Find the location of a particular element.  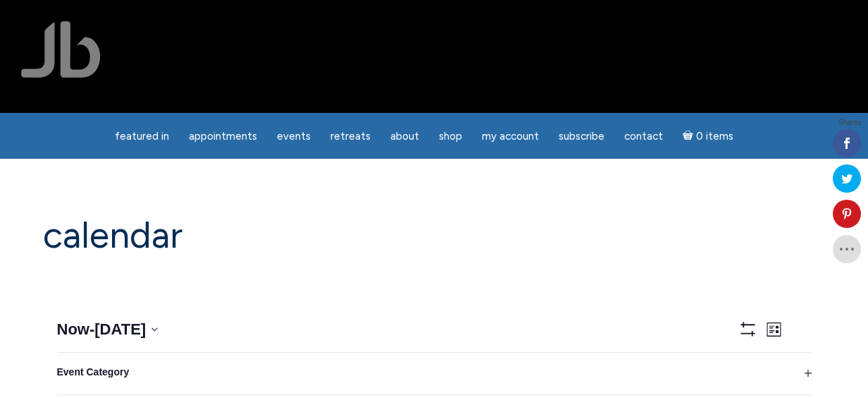

span: Subscribe is located at coordinates (581, 136).